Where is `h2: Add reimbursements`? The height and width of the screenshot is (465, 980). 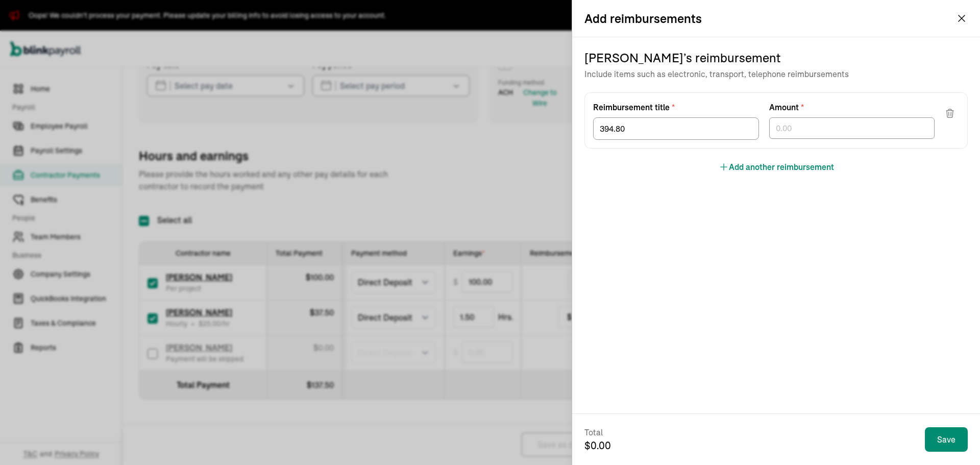 h2: Add reimbursements is located at coordinates (643, 18).